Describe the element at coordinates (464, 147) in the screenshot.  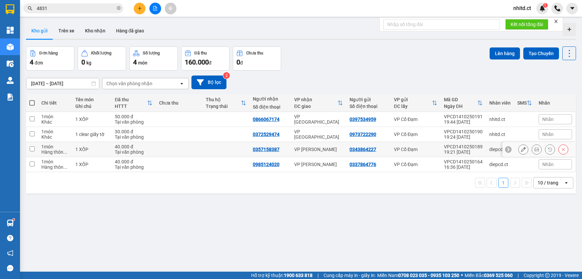
I see `div: VPCD1410250189` at that location.